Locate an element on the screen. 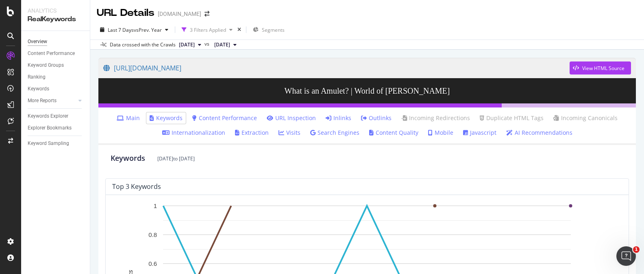 This screenshot has height=274, width=644. a: Overview is located at coordinates (56, 42).